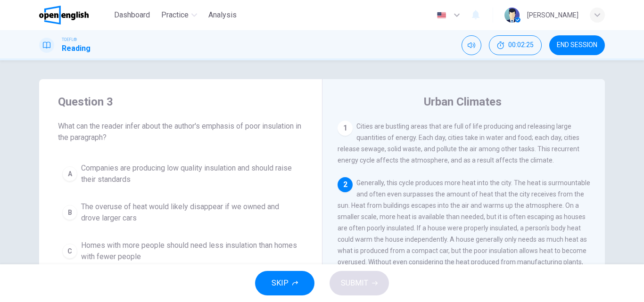 Image resolution: width=644 pixels, height=302 pixels. I want to click on span: What can the reader infer about the author's emphasis of poor insulation in the paragraph?, so click(181, 132).